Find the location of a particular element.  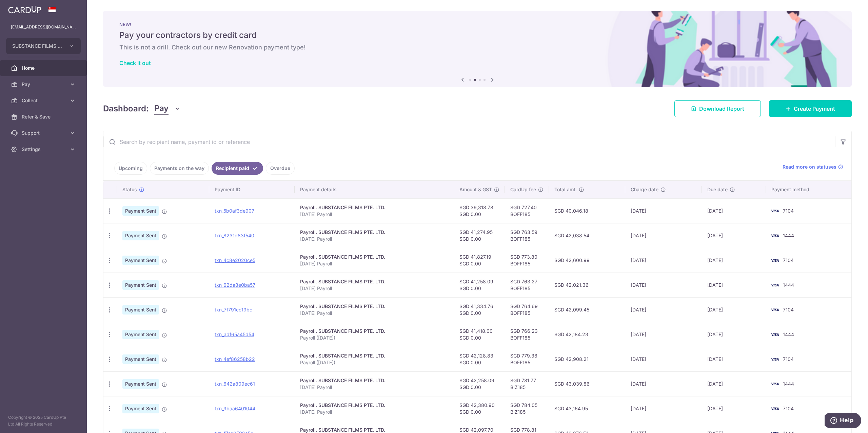

a: txn_adf65a45d54 is located at coordinates (234, 334).